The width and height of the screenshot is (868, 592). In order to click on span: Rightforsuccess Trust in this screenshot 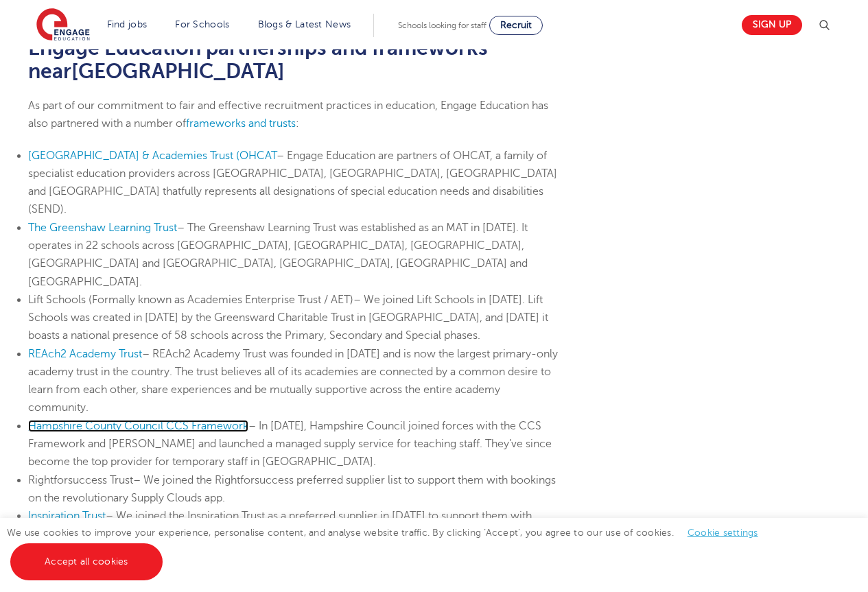, I will do `click(80, 481)`.